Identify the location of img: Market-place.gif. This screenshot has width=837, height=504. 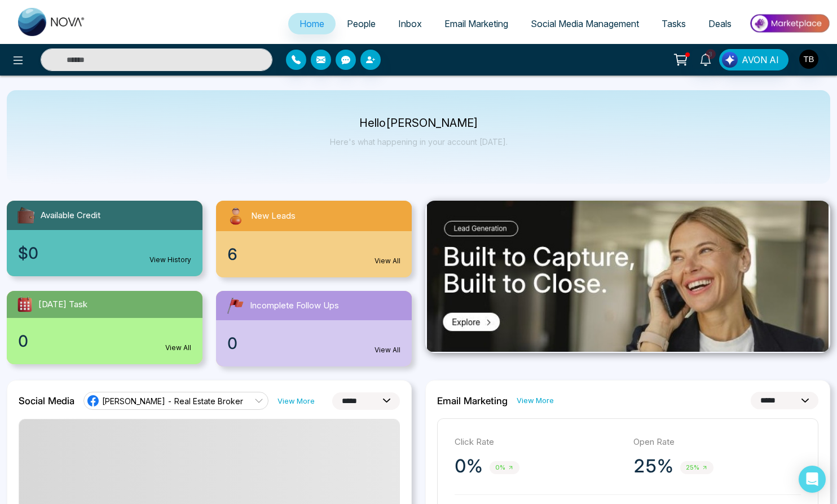
(789, 23).